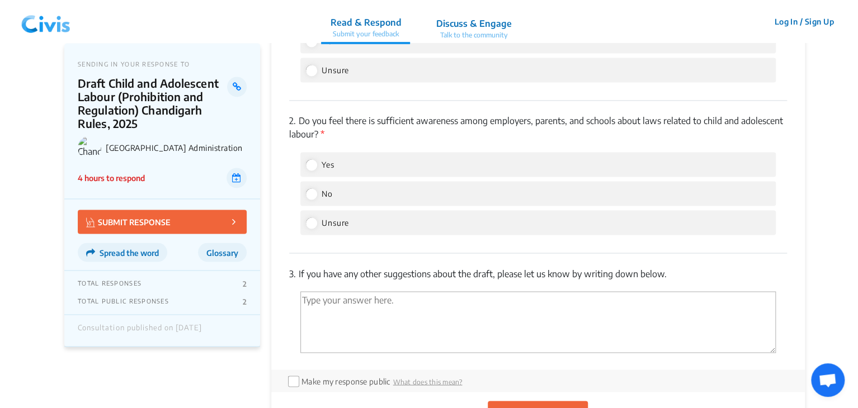  What do you see at coordinates (123, 252) in the screenshot?
I see `button: Spread the word` at bounding box center [123, 252].